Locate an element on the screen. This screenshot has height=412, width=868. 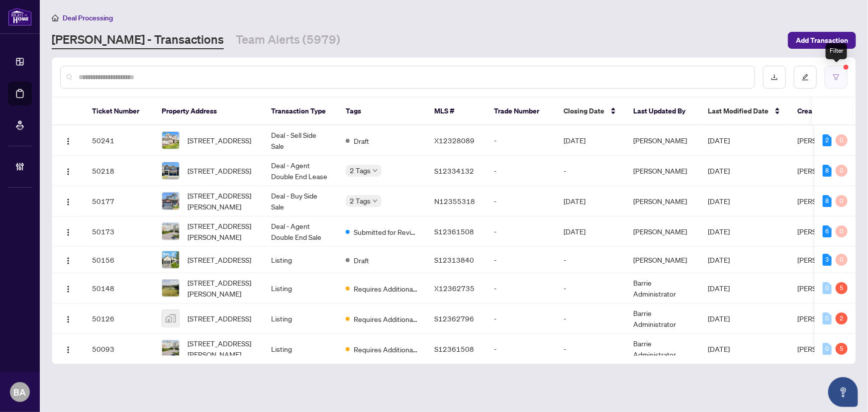
td: 50218 is located at coordinates (119, 170).